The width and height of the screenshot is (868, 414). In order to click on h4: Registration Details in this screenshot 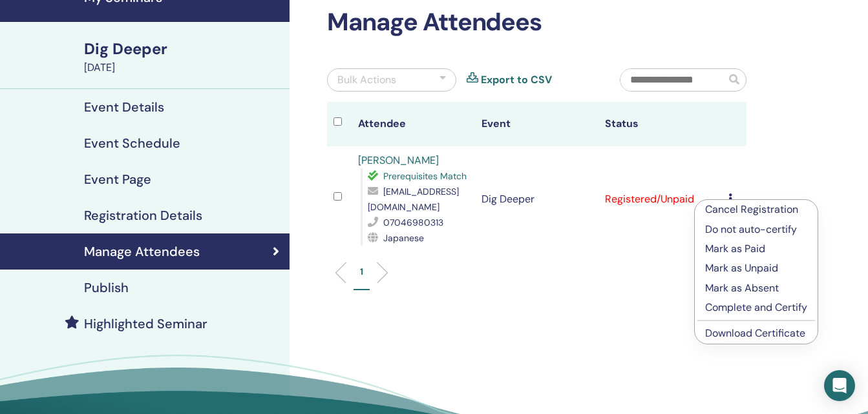, I will do `click(143, 216)`.